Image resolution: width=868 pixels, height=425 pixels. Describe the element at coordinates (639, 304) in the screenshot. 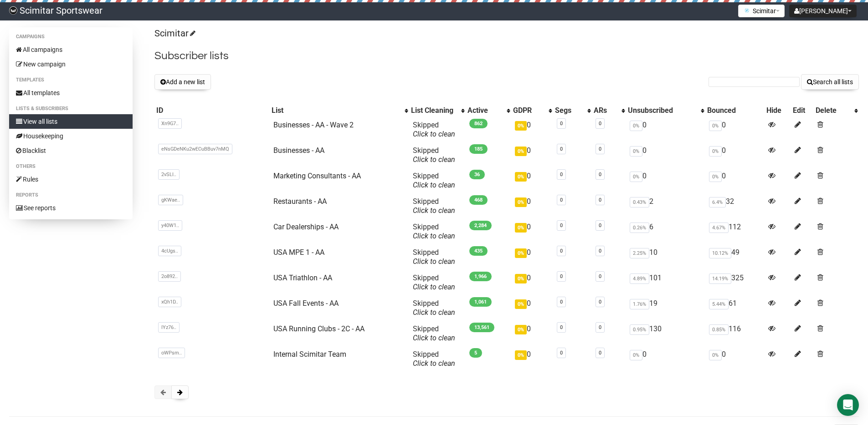

I see `span: 1.76%` at that location.